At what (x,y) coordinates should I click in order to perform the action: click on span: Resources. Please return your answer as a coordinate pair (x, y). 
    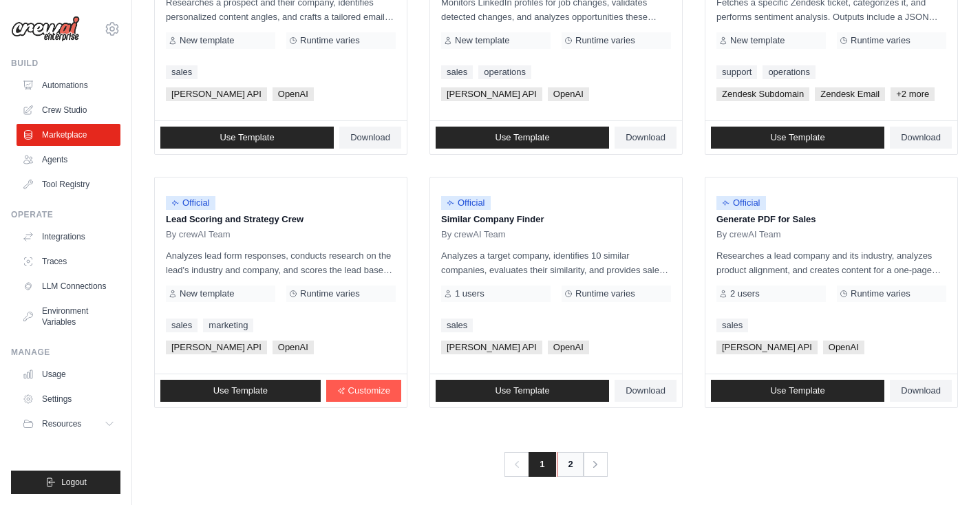
    Looking at the image, I should click on (61, 424).